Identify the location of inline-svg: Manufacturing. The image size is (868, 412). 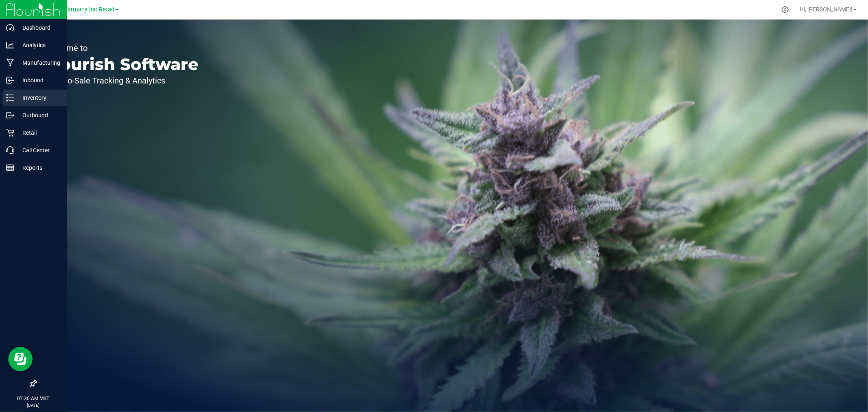
(10, 63).